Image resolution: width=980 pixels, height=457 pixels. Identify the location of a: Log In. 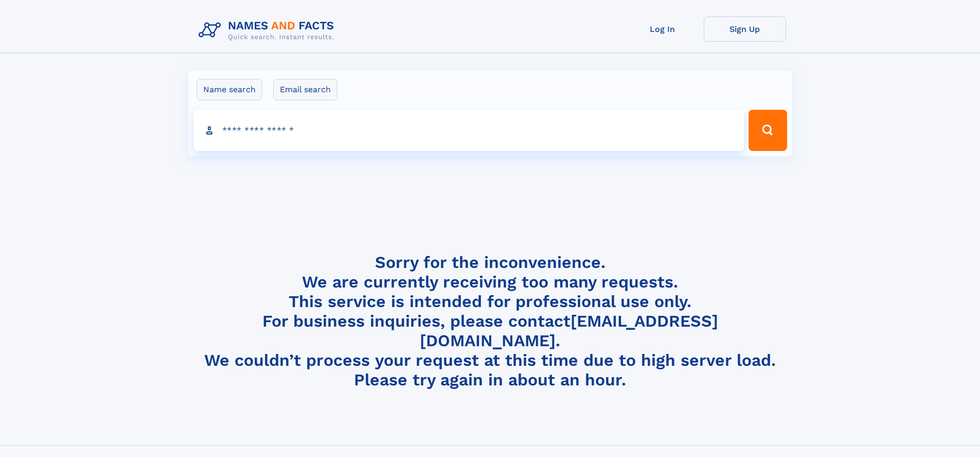
(663, 29).